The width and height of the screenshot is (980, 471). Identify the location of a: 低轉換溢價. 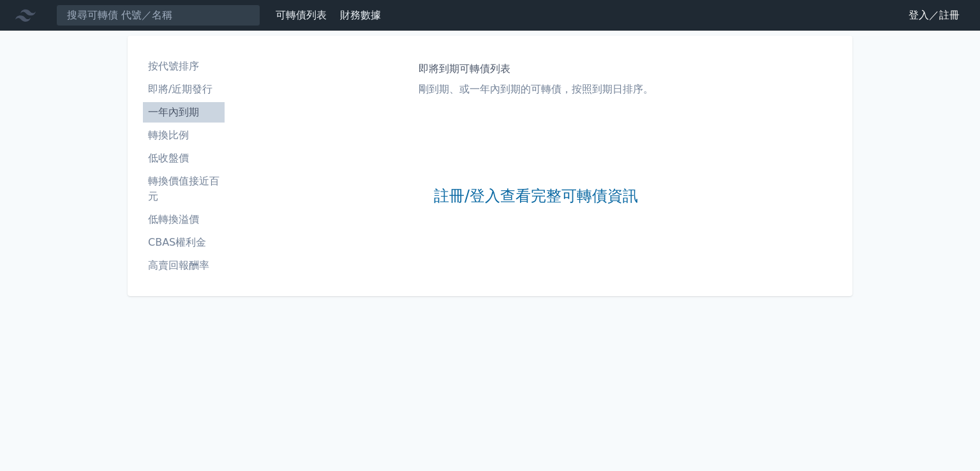
(184, 219).